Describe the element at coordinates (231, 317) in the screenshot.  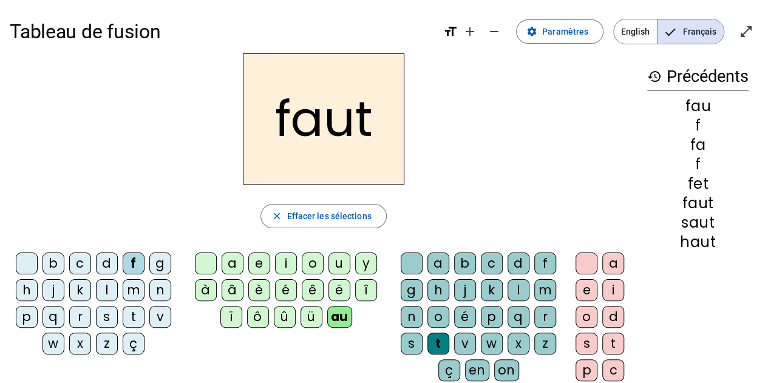
I see `div: ï` at that location.